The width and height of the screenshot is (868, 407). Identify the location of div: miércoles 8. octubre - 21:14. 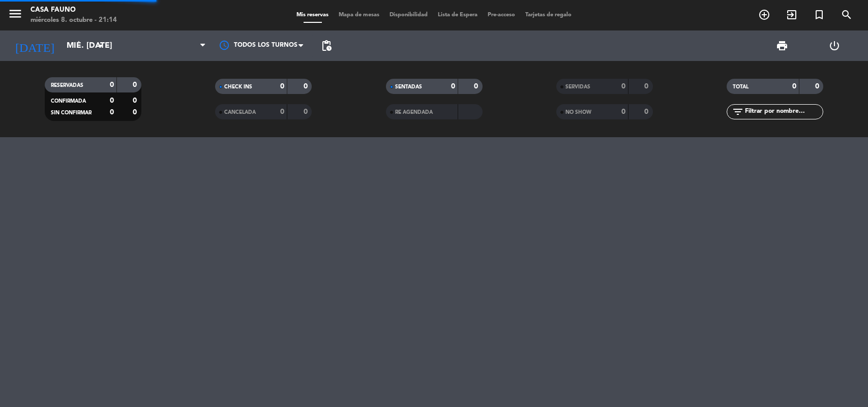
(73, 20).